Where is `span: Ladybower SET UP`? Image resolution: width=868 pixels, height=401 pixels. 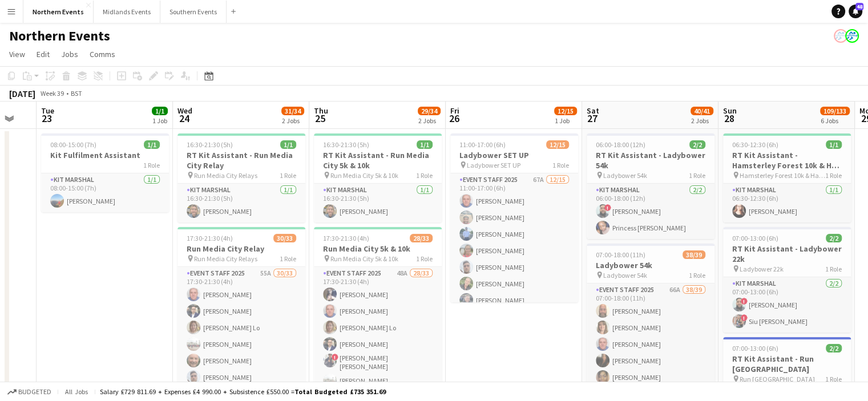
span: Ladybower SET UP is located at coordinates (493, 165).